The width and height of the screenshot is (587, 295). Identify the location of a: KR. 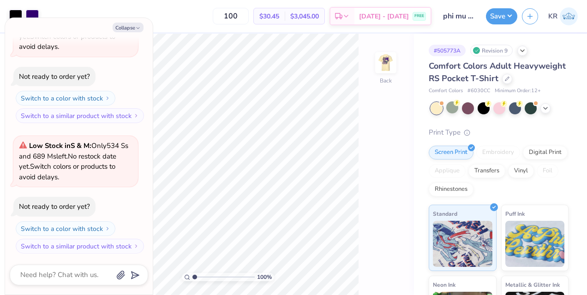
(563, 16).